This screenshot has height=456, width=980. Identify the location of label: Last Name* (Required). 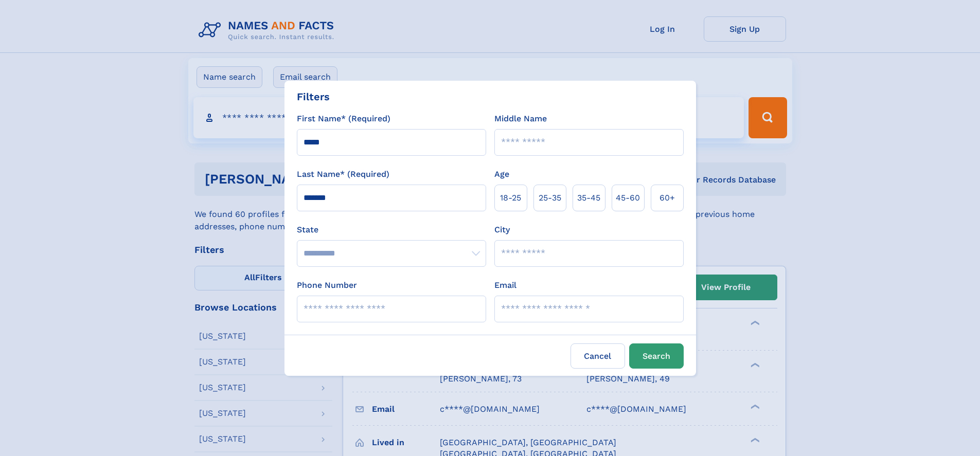
(343, 174).